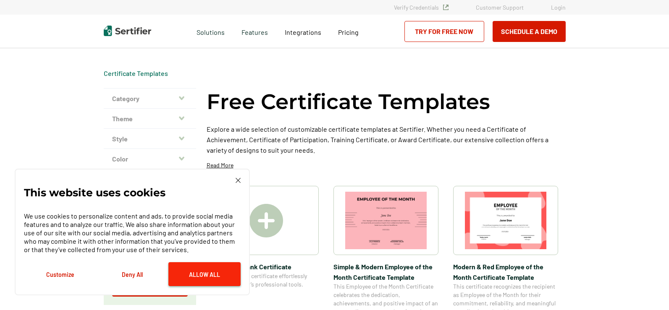 The width and height of the screenshot is (669, 310). What do you see at coordinates (94, 193) in the screenshot?
I see `p: This website uses cookies` at bounding box center [94, 193].